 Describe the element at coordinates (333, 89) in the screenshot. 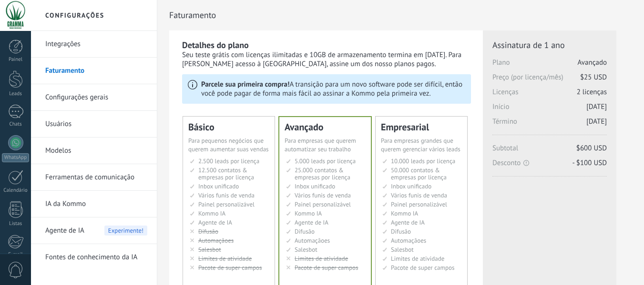

I see `p: A transição para um novo software pode ser difícil, então você pode pagar de forma mais fácil ao ...` at that location.